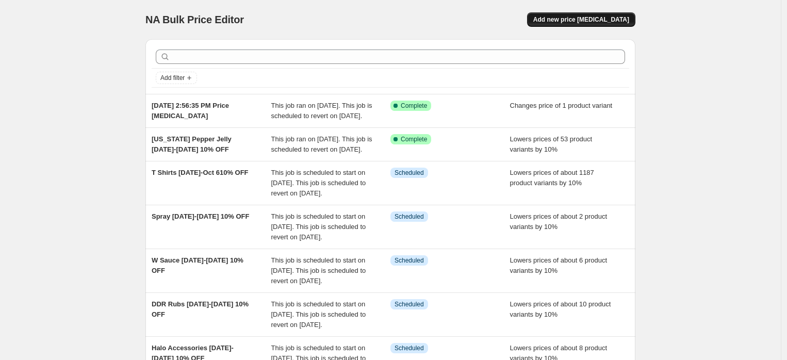 The image size is (787, 360). Describe the element at coordinates (558, 221) in the screenshot. I see `span: Lowers prices of about 2 product variants by 10%` at that location.